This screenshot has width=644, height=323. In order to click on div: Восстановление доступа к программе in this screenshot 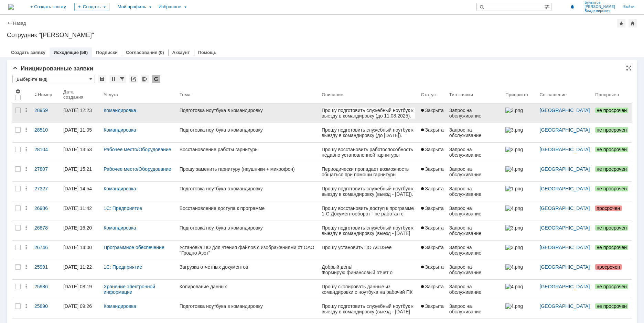, I will do `click(248, 209)`.